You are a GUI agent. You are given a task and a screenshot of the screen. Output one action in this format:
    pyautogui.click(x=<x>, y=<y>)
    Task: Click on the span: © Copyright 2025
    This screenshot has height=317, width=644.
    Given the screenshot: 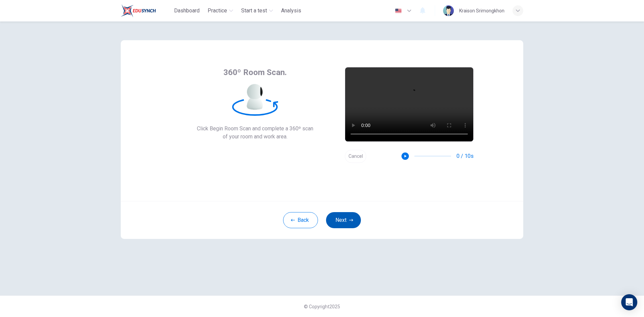 What is the action you would take?
    pyautogui.click(x=322, y=306)
    